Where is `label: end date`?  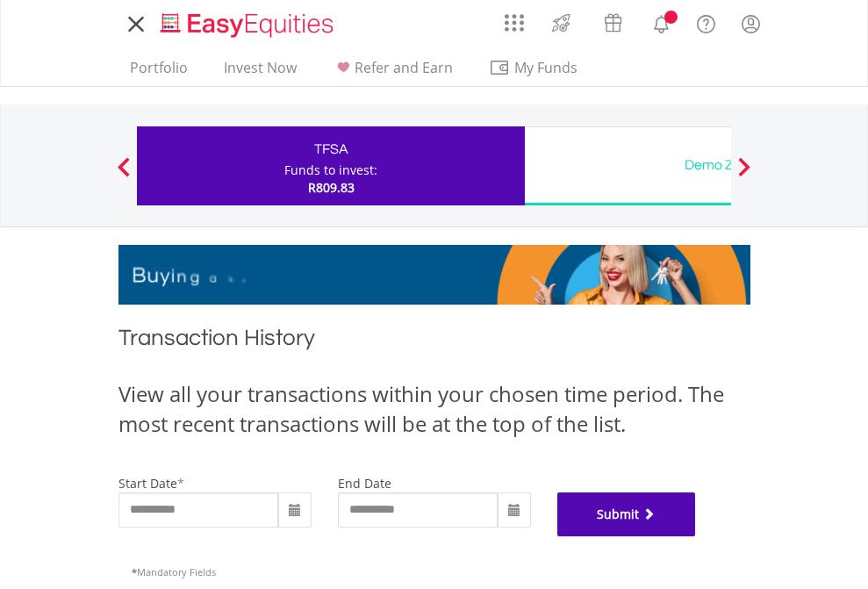
label: end date is located at coordinates (365, 482).